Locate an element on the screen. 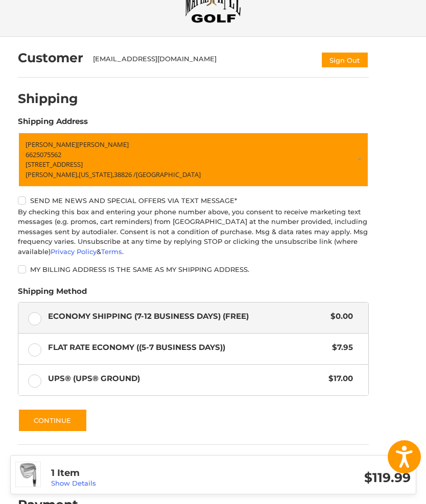 This screenshot has height=504, width=426. h3: 1 Item is located at coordinates (141, 473).